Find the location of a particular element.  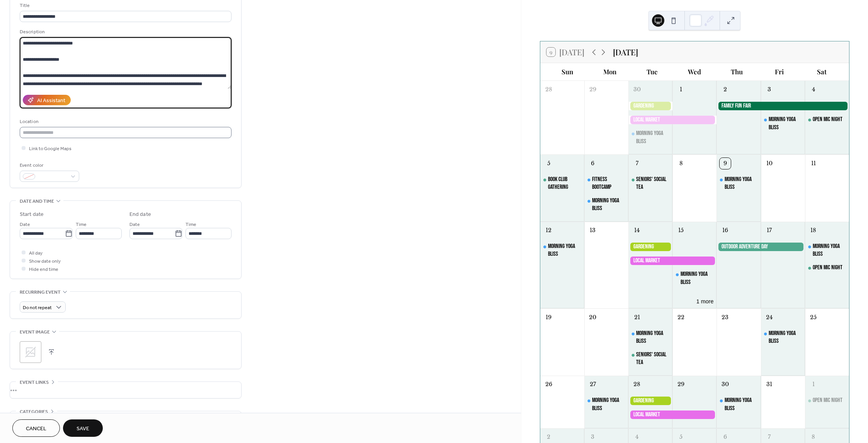

span: Link to Google Maps is located at coordinates (50, 148).